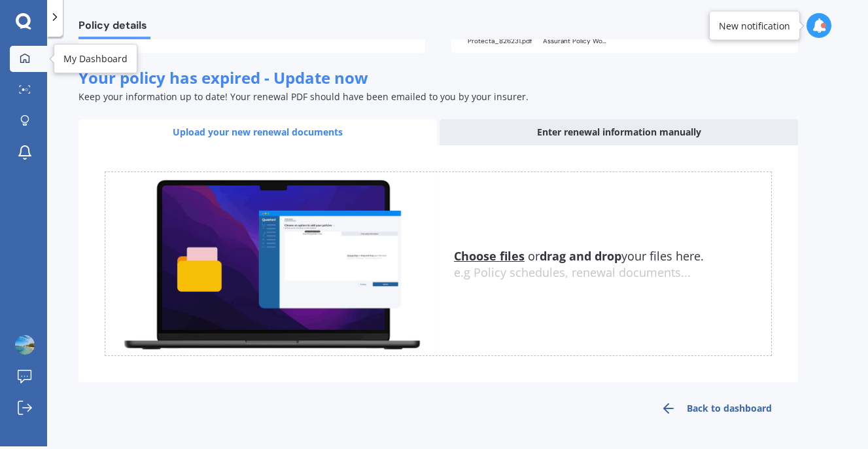 The image size is (868, 449). Describe the element at coordinates (304, 96) in the screenshot. I see `span: Keep your information up to date! Your renewal PDF should have been emailed to you by your insurer.` at that location.